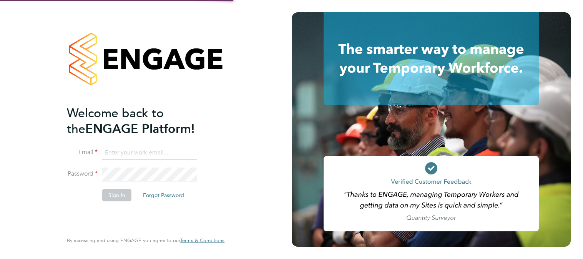 The height and width of the screenshot is (259, 583). Describe the element at coordinates (202, 240) in the screenshot. I see `span: Terms & Conditions` at that location.